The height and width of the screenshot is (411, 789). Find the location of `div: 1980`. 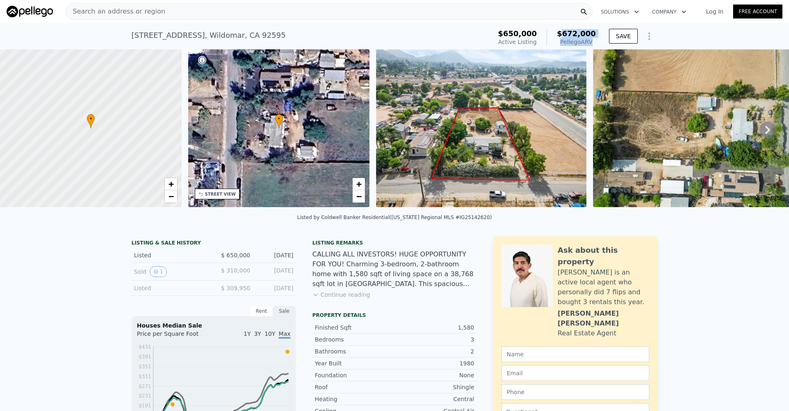

div: 1980 is located at coordinates (434, 363).